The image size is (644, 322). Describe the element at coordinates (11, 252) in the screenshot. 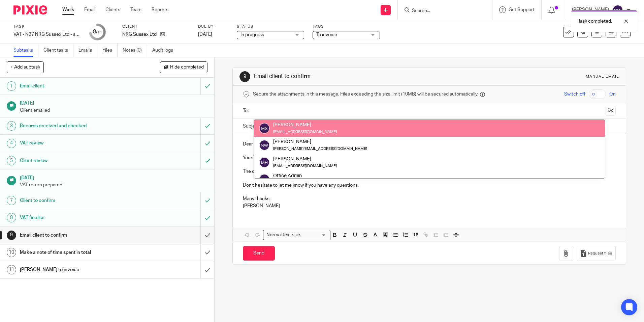

I see `div: 10` at that location.